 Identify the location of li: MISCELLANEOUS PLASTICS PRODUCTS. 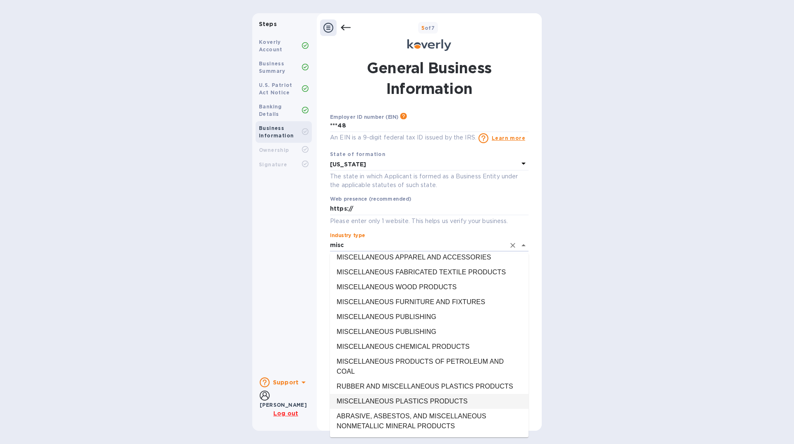
(429, 401).